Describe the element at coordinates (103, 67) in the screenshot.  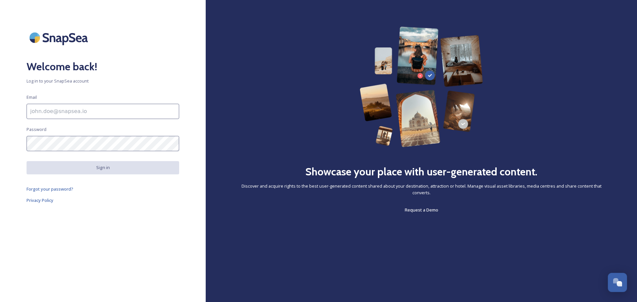
I see `h2: Welcome back!` at that location.